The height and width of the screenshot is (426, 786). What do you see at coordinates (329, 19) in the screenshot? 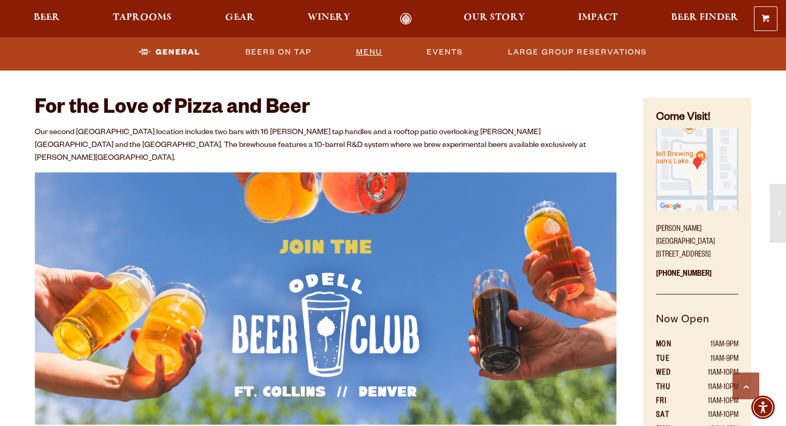
I see `a: Winery` at bounding box center [329, 19].